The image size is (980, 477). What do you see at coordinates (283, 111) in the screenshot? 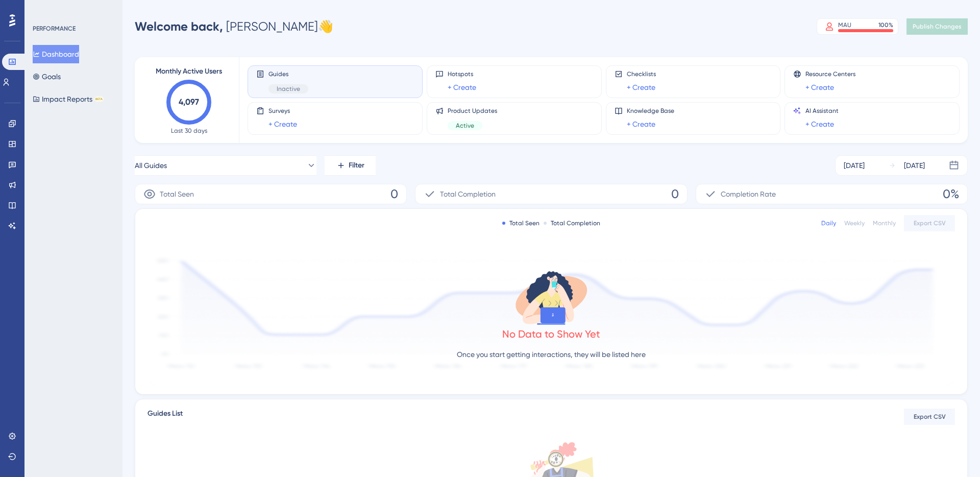
I see `span: Surveys` at bounding box center [283, 111].